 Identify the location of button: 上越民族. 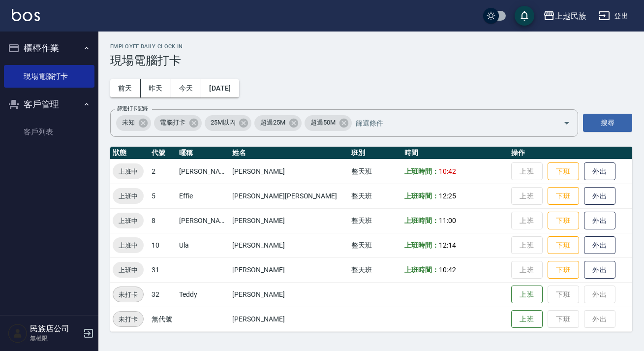
(565, 16).